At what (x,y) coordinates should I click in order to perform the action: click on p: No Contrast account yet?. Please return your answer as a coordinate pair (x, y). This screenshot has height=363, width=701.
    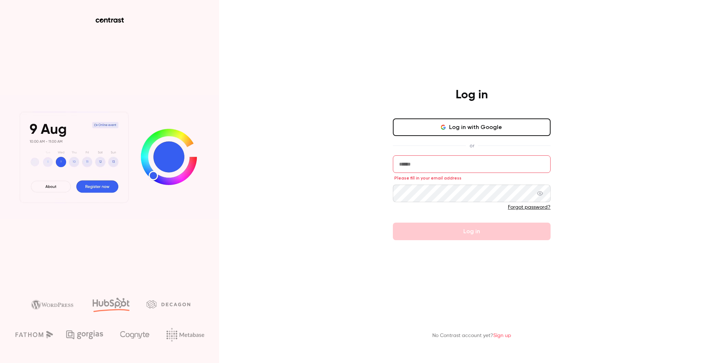
    Looking at the image, I should click on (472, 335).